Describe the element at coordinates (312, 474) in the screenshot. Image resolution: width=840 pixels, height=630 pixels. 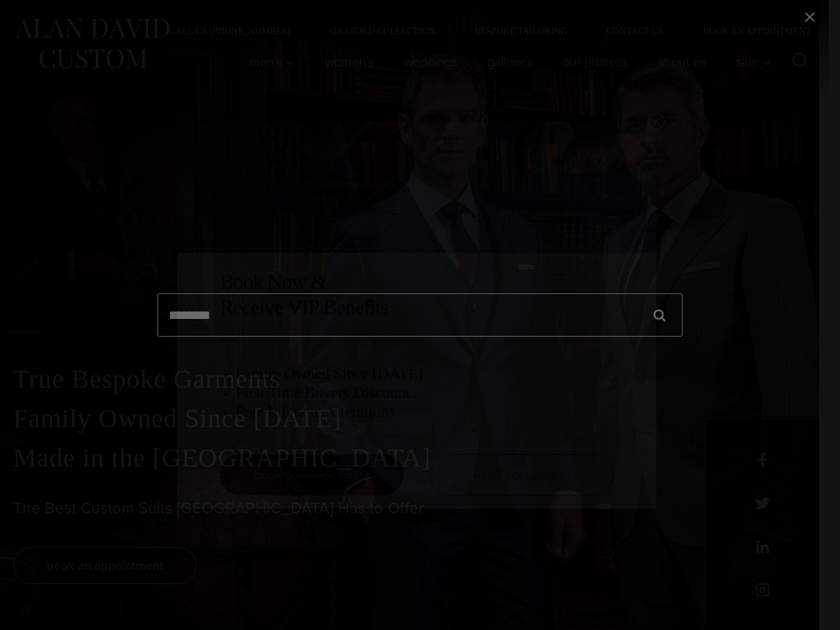
I see `a: book an appointment` at that location.